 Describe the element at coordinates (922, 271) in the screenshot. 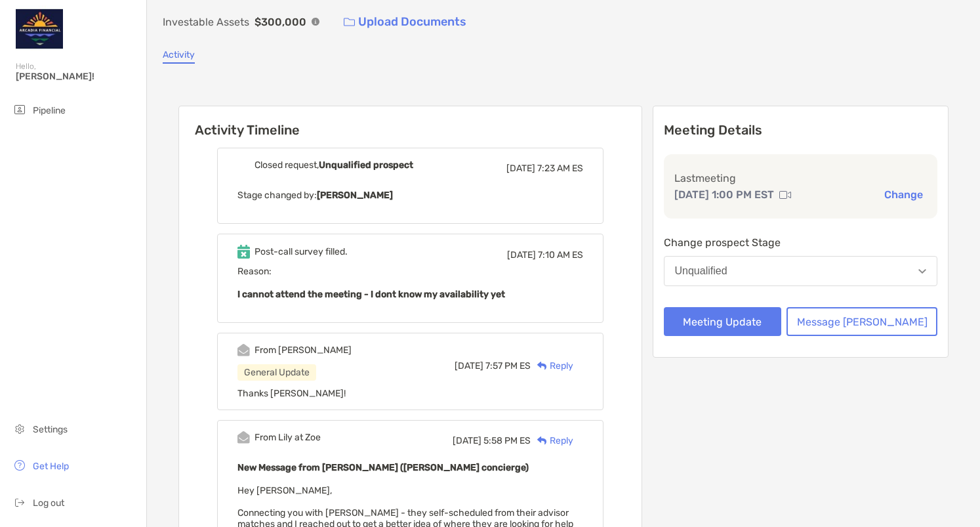

I see `img: Open dropdown arrow` at that location.